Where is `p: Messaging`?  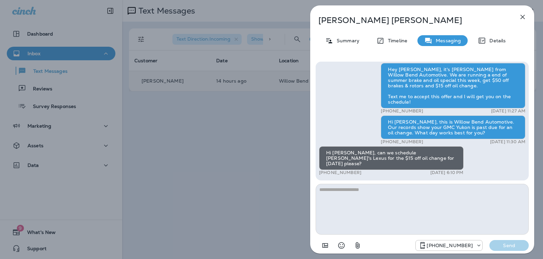 p: Messaging is located at coordinates (446, 41).